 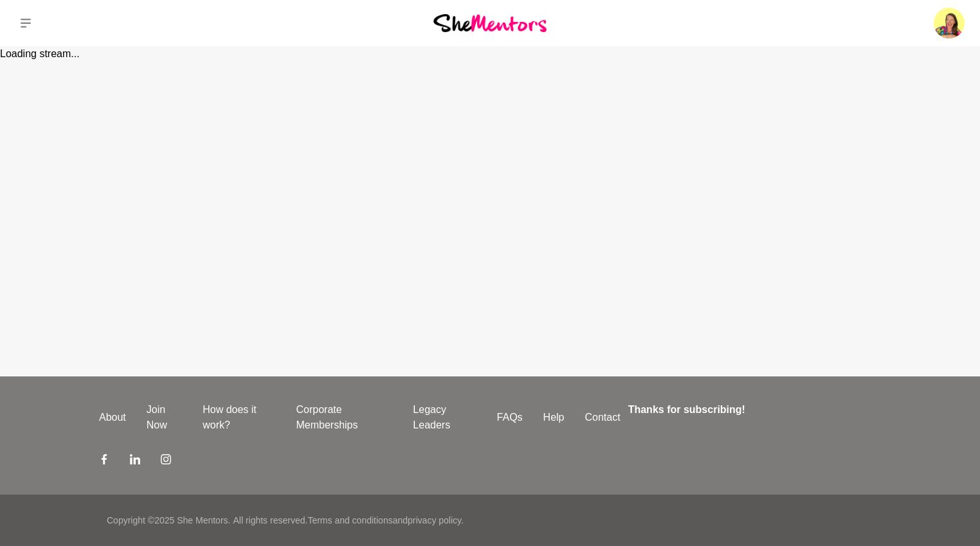 I want to click on h4: Thanks for subscribing!, so click(x=750, y=410).